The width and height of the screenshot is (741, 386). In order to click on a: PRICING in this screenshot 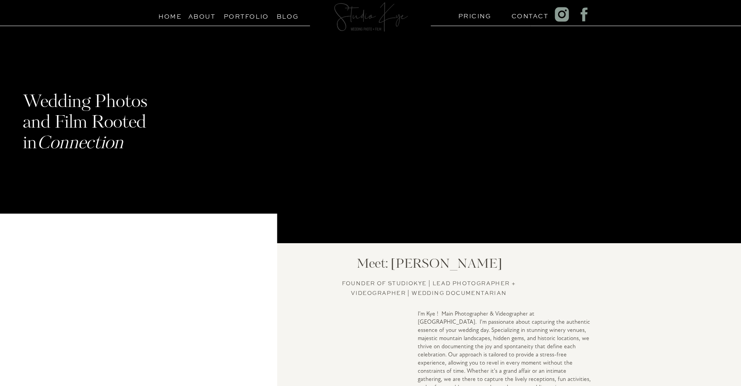, I will do `click(473, 14)`.